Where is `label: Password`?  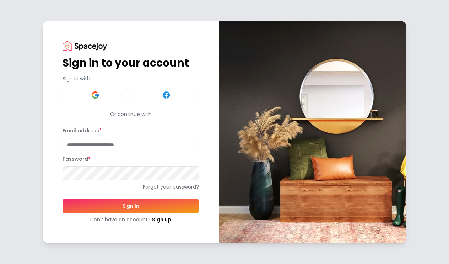 label: Password is located at coordinates (76, 159).